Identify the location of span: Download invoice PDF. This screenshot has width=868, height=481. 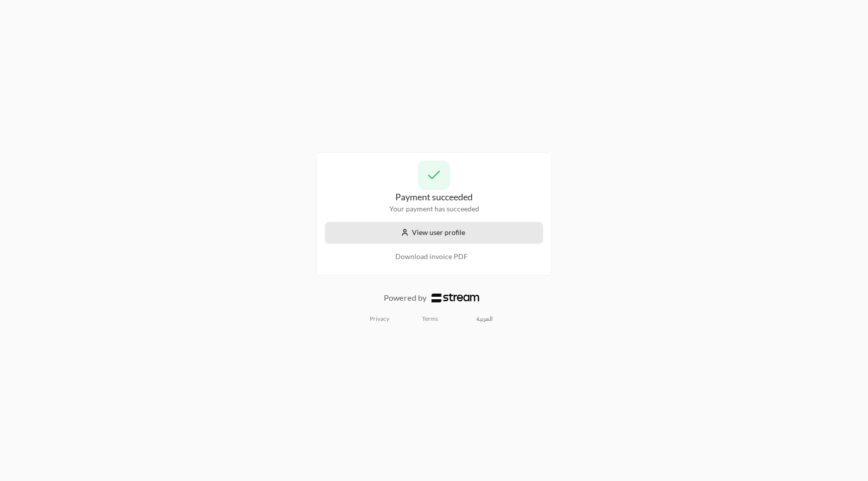
(432, 256).